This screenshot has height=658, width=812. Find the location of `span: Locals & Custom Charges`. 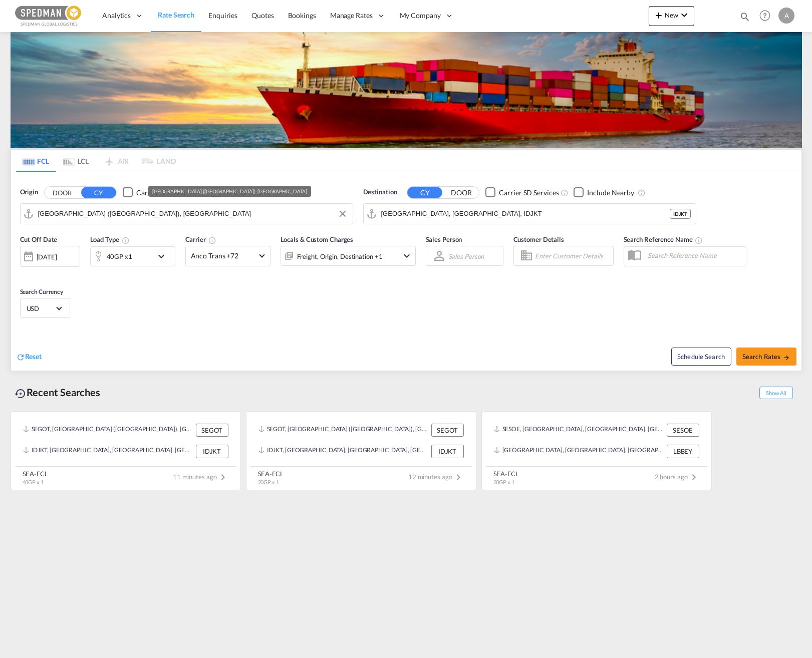

span: Locals & Custom Charges is located at coordinates (317, 239).